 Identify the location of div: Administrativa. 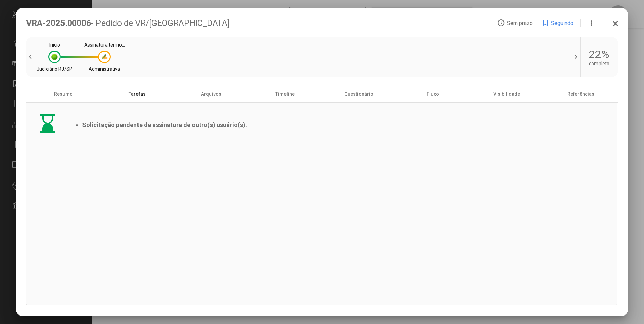
(104, 69).